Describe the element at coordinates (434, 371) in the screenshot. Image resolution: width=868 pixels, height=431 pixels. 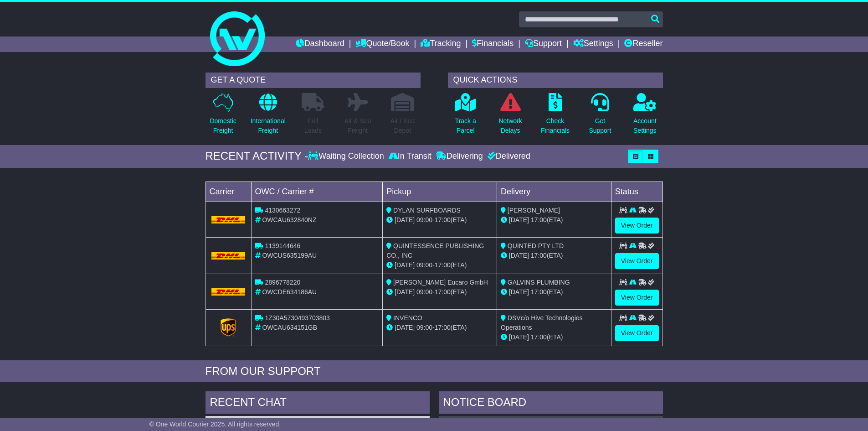
I see `div: FROM OUR SUPPORT` at that location.